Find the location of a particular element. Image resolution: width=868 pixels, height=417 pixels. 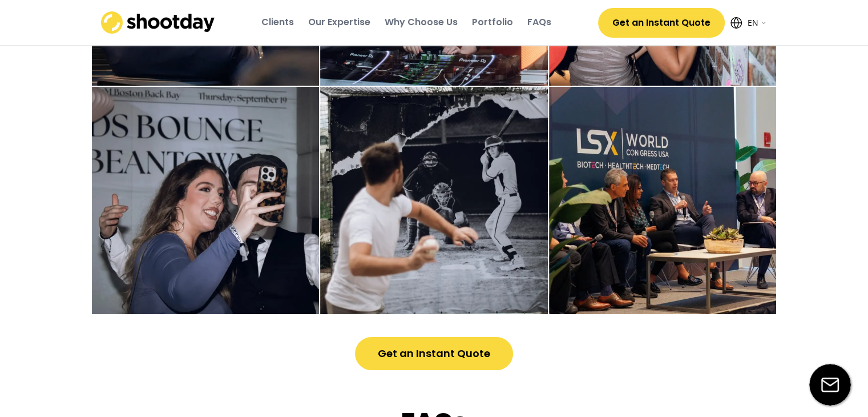

img: shootday_logo.png is located at coordinates (158, 22).